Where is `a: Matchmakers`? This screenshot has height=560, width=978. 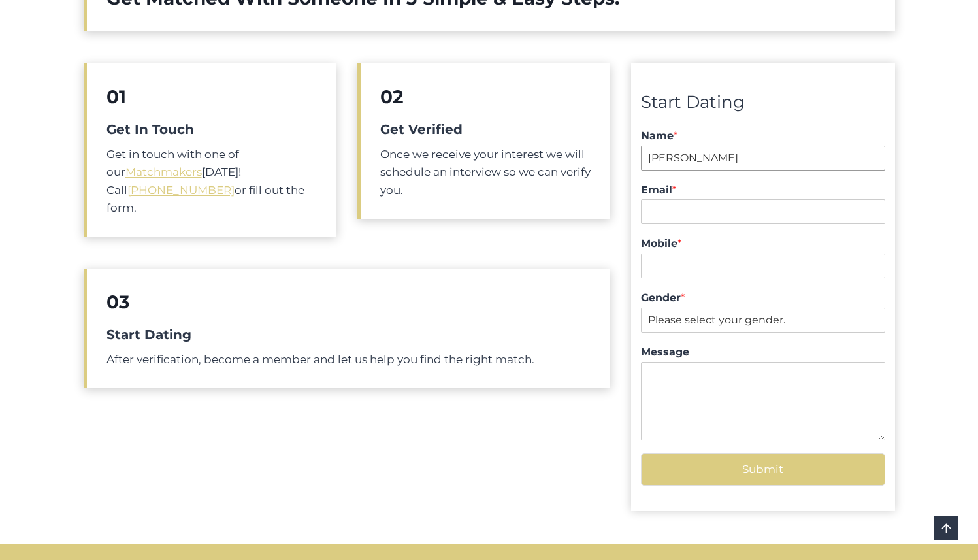 a: Matchmakers is located at coordinates (163, 172).